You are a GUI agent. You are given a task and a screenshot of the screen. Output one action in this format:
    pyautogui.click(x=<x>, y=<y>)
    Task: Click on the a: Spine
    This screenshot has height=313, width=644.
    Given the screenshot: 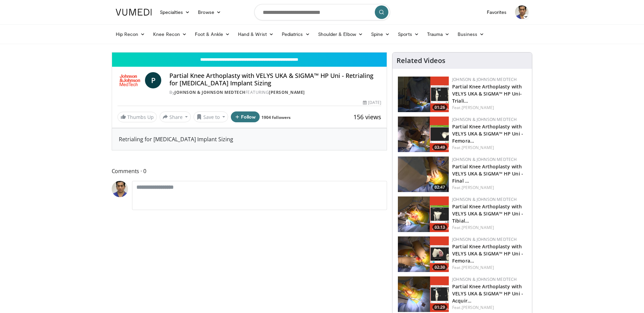 What is the action you would take?
    pyautogui.click(x=380, y=34)
    